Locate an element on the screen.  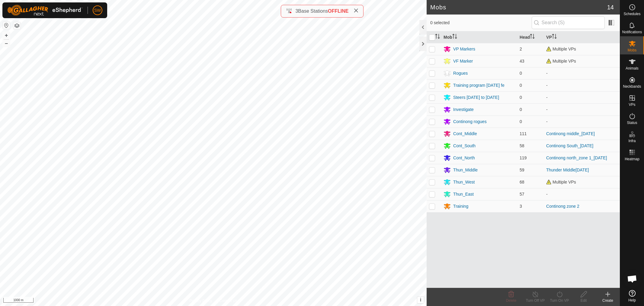
span: 119 is located at coordinates (523, 158).